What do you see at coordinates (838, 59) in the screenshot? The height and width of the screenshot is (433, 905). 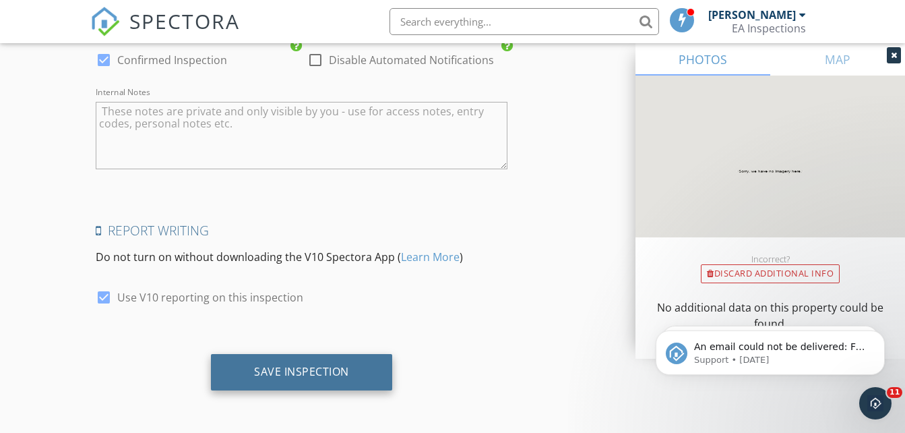 I see `a: MAP` at bounding box center [838, 59].